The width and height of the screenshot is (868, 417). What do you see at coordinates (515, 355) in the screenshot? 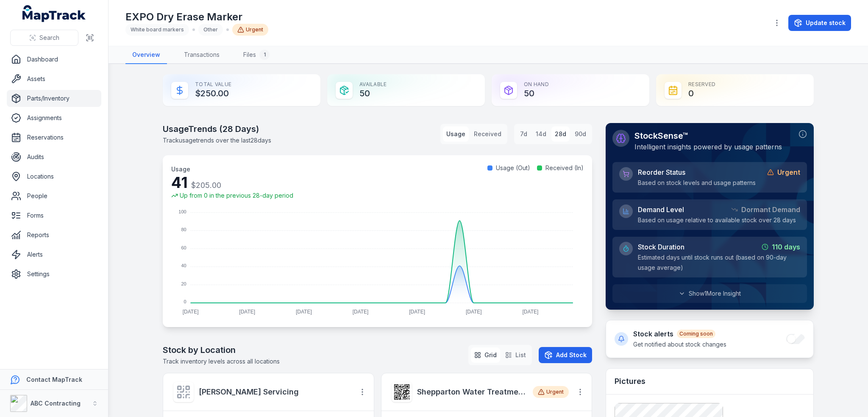
I see `button: List` at bounding box center [515, 355].